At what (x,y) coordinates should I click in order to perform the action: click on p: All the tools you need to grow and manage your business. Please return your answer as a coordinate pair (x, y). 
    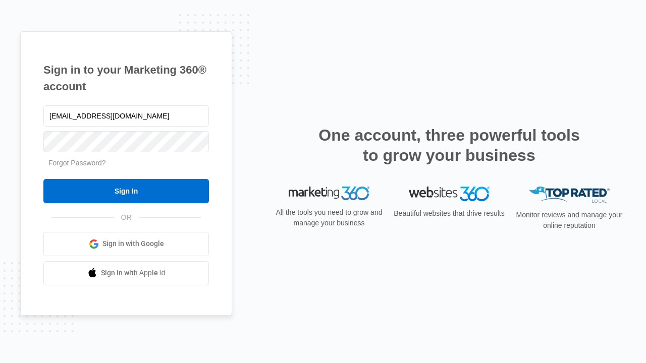
    Looking at the image, I should click on (329, 218).